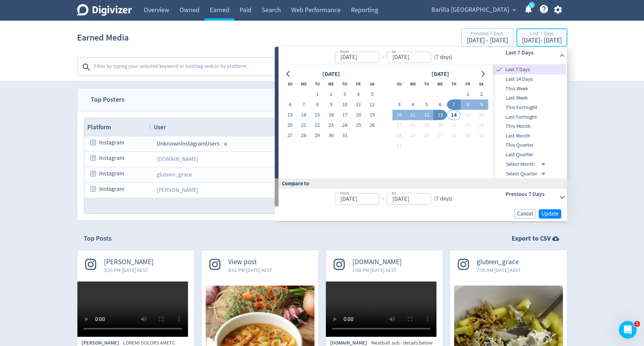  What do you see at coordinates (529, 108) in the screenshot?
I see `span: This Fortnight` at bounding box center [529, 108].